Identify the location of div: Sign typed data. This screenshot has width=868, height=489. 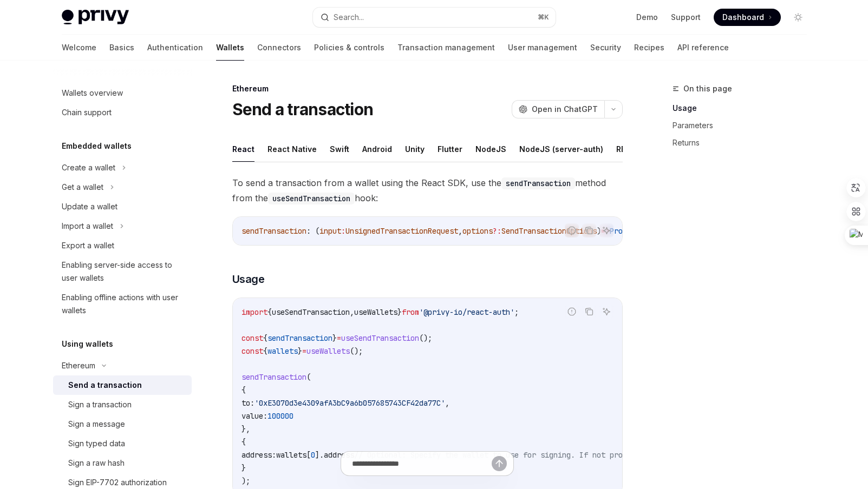
(96, 444).